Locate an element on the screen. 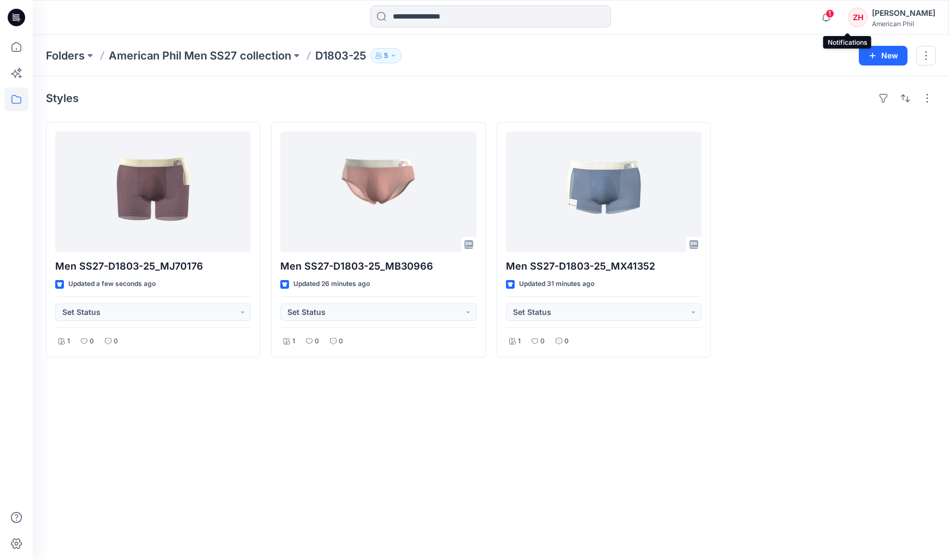  h4: Styles is located at coordinates (62, 99).